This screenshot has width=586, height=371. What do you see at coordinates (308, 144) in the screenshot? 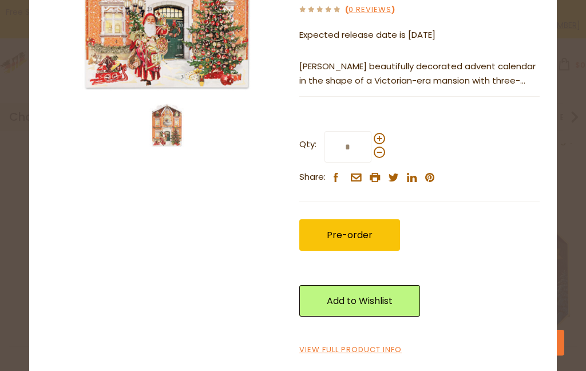
I see `strong: Qty:` at bounding box center [308, 144].